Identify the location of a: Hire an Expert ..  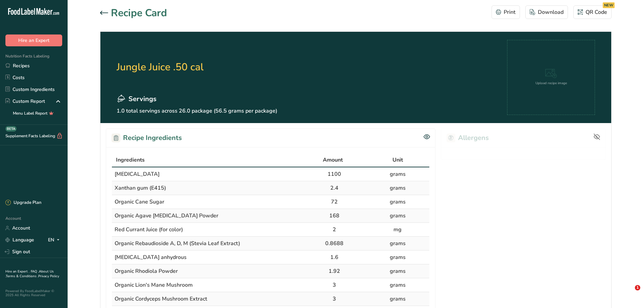
(18, 272).